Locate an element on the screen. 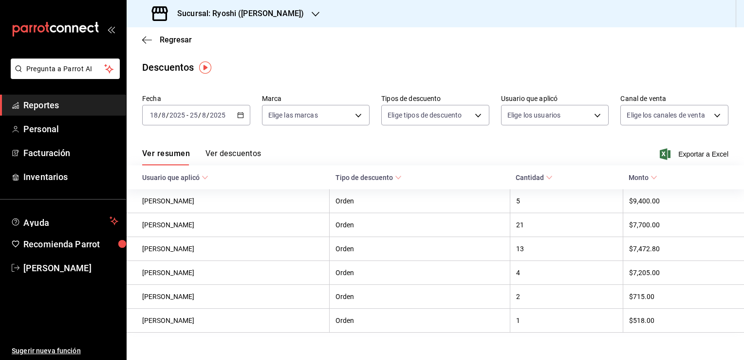  span: Pregunta a Parrot AI is located at coordinates (65, 69).